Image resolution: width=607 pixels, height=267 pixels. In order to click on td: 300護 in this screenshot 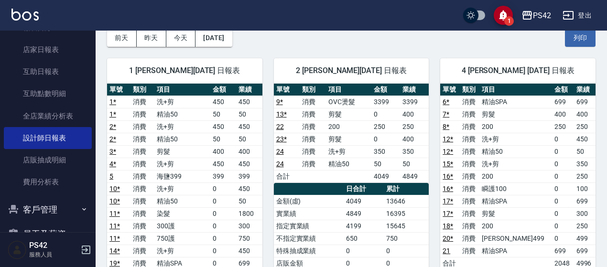, I will do `click(182, 226)`.